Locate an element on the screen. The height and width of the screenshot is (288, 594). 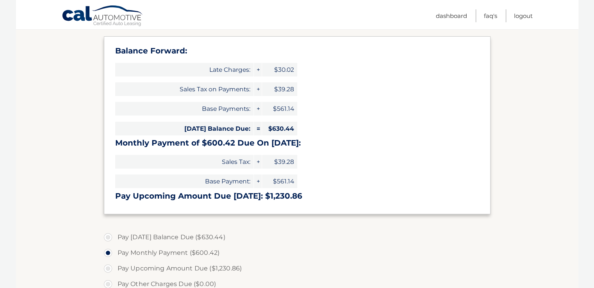
span: Sales Tax: is located at coordinates (184, 162).